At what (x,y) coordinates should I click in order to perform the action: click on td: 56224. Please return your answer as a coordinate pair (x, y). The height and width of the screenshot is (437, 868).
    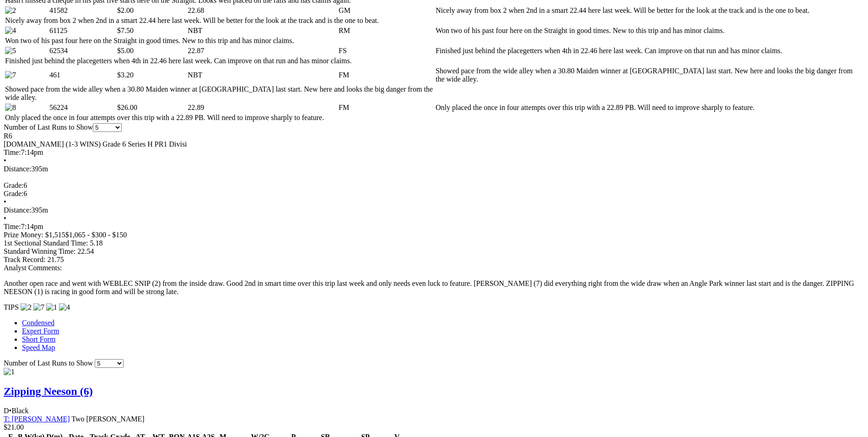
    Looking at the image, I should click on (82, 107).